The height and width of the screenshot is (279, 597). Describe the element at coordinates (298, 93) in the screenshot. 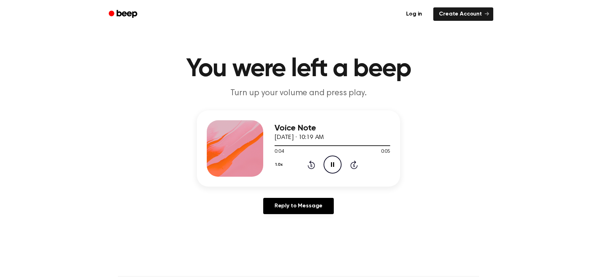

I see `p: Turn up your volume and press play.` at that location.